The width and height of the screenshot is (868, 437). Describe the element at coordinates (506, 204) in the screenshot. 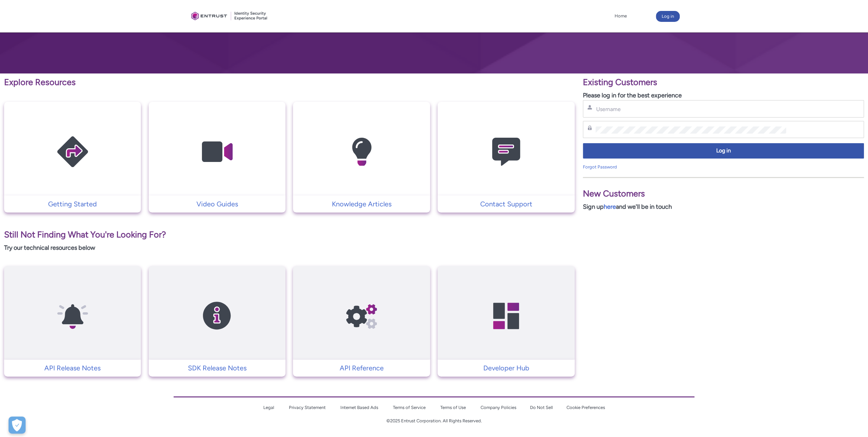

I see `a: Contact Support` at that location.